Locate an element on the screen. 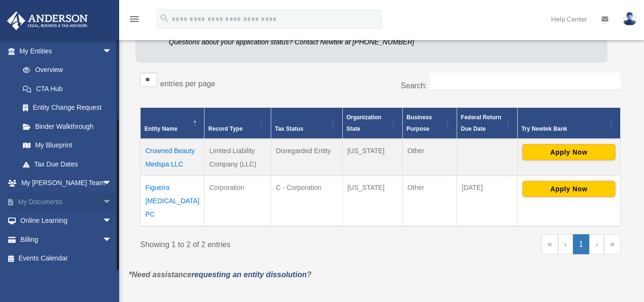  i: menu is located at coordinates (134, 19).